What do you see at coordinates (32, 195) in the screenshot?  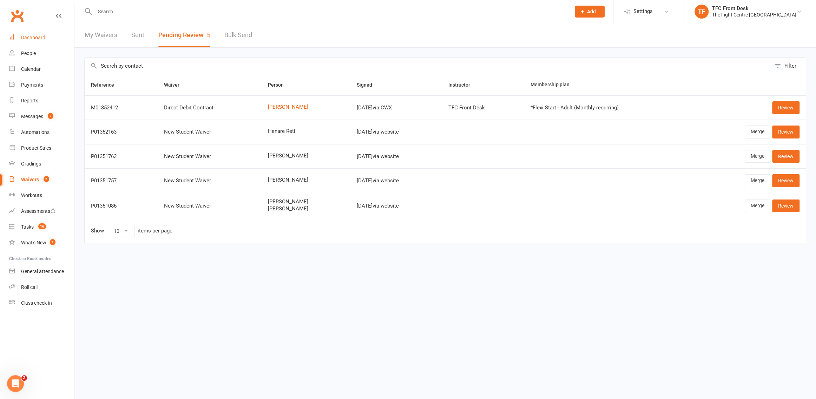 I see `div: Workouts` at bounding box center [32, 195].